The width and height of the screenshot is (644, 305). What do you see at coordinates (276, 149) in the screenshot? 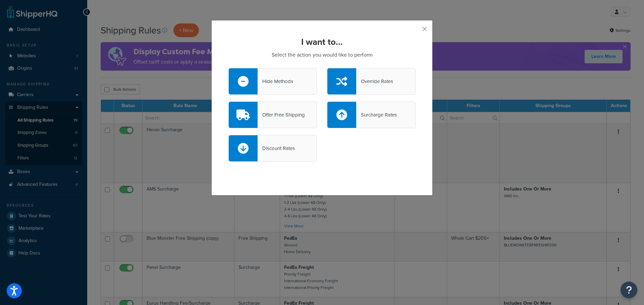
I see `div: Discount Rates` at bounding box center [276, 149].